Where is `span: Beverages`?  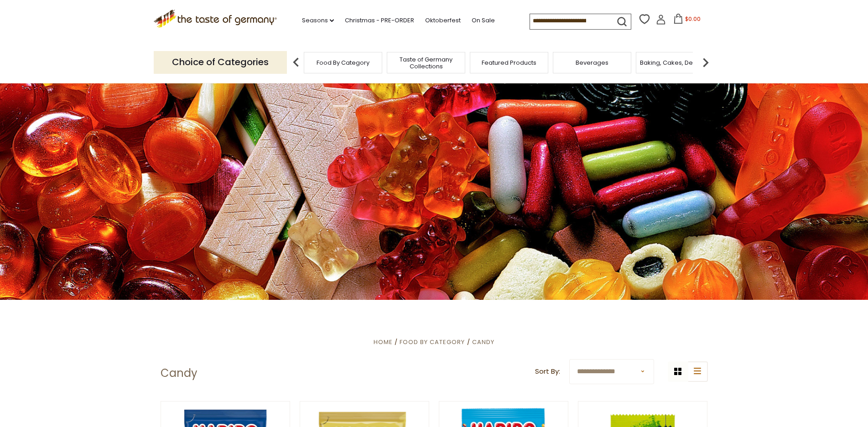
span: Beverages is located at coordinates (592, 62).